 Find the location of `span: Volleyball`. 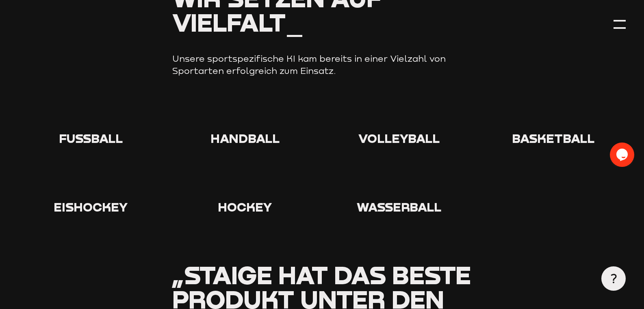

span: Volleyball is located at coordinates (399, 138).